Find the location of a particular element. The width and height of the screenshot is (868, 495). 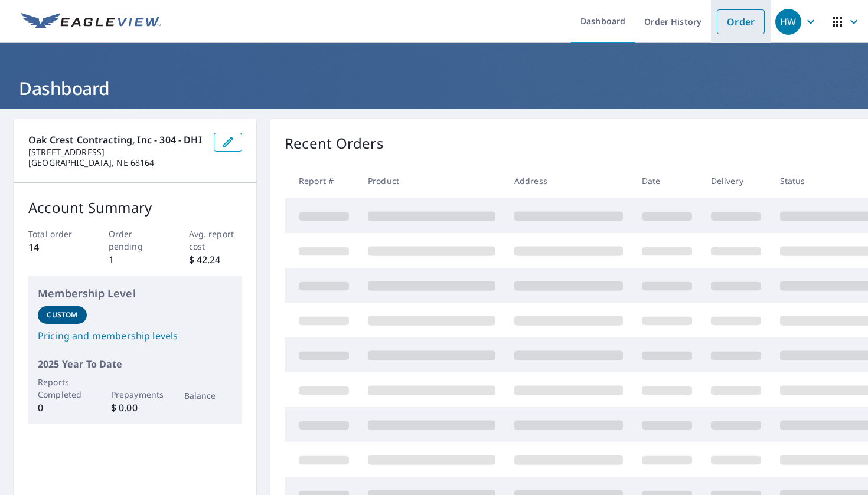

p: Order pending is located at coordinates (135, 240).